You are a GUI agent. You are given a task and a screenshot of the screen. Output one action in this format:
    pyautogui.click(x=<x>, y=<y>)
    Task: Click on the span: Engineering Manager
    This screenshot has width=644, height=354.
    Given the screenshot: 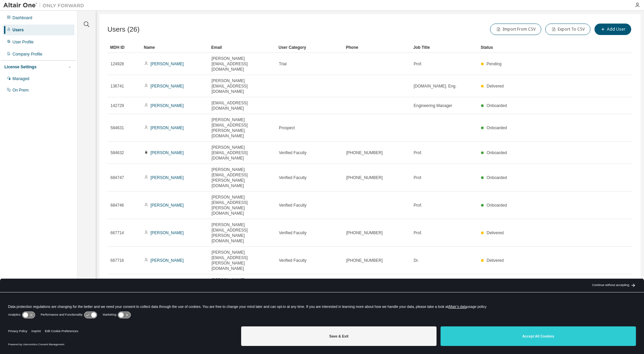 What is the action you would take?
    pyautogui.click(x=433, y=106)
    